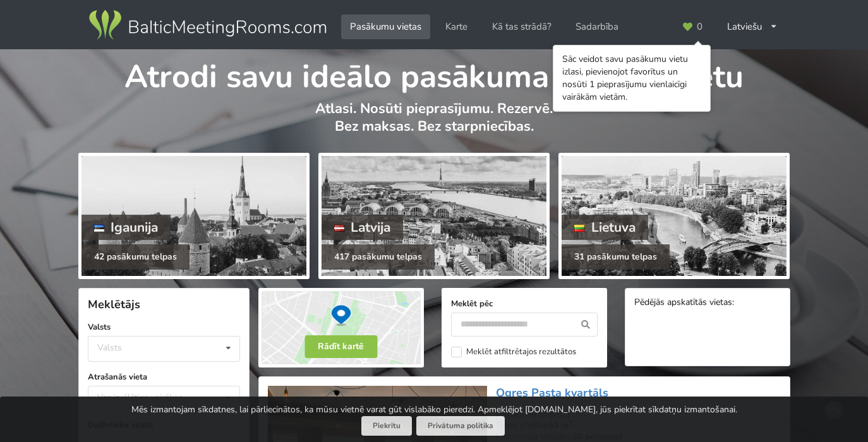  Describe the element at coordinates (700, 27) in the screenshot. I see `span: 0` at that location.